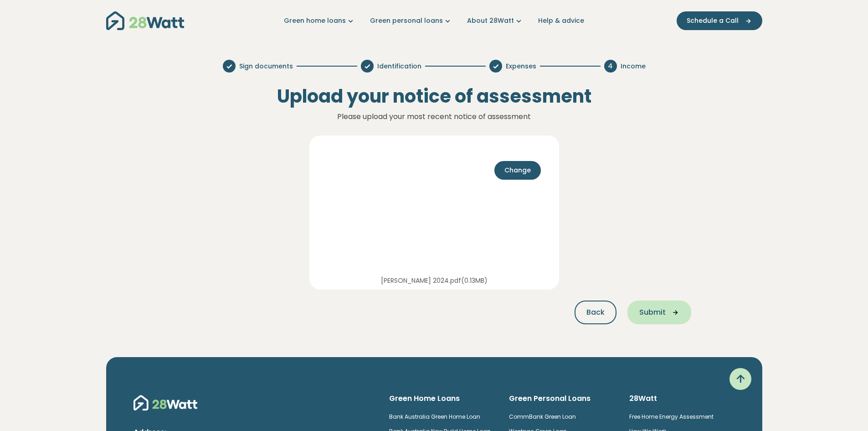  What do you see at coordinates (611, 66) in the screenshot?
I see `div: 4` at bounding box center [611, 66].